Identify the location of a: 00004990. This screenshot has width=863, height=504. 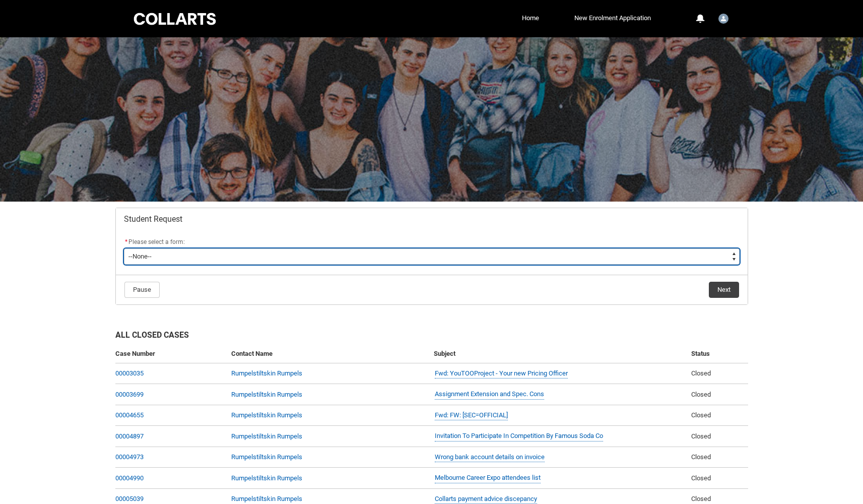
(129, 477).